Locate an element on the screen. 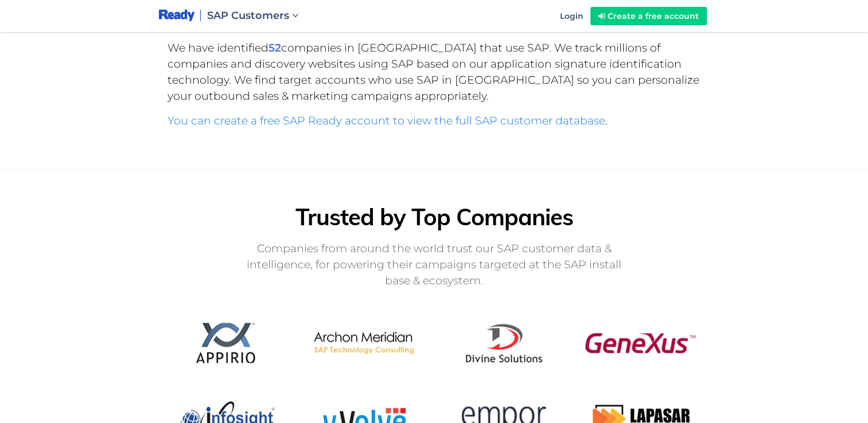 The height and width of the screenshot is (423, 868). span: Login is located at coordinates (572, 16).